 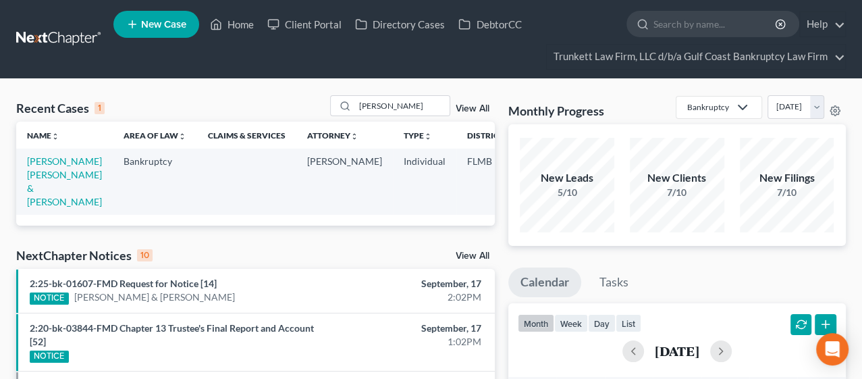 What do you see at coordinates (489, 181) in the screenshot?
I see `td: FLMB` at bounding box center [489, 181].